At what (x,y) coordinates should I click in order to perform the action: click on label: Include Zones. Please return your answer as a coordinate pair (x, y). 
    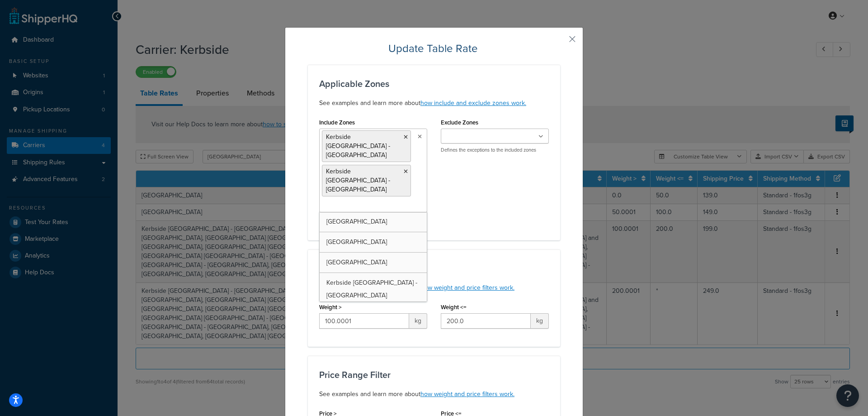
    Looking at the image, I should click on (337, 122).